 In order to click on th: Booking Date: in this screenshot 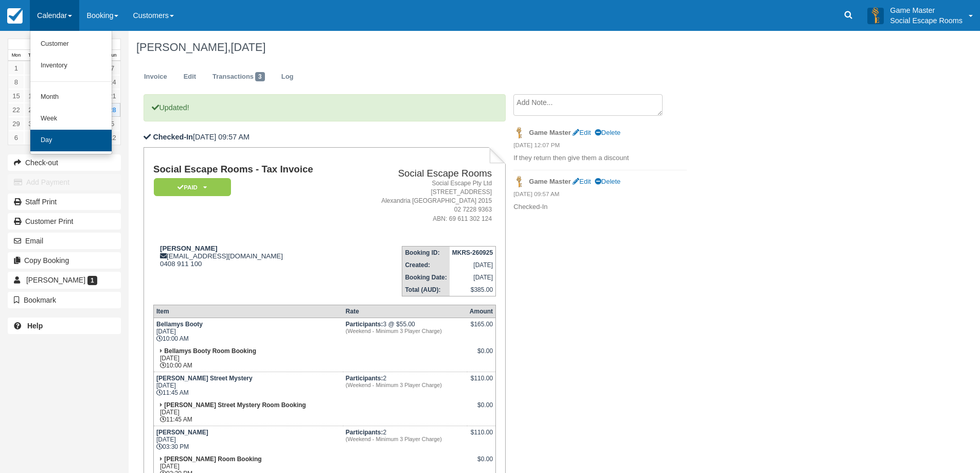, I will do `click(426, 278)`.